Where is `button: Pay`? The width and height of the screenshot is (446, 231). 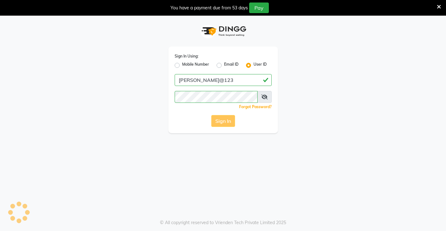
button: Pay is located at coordinates (259, 8).